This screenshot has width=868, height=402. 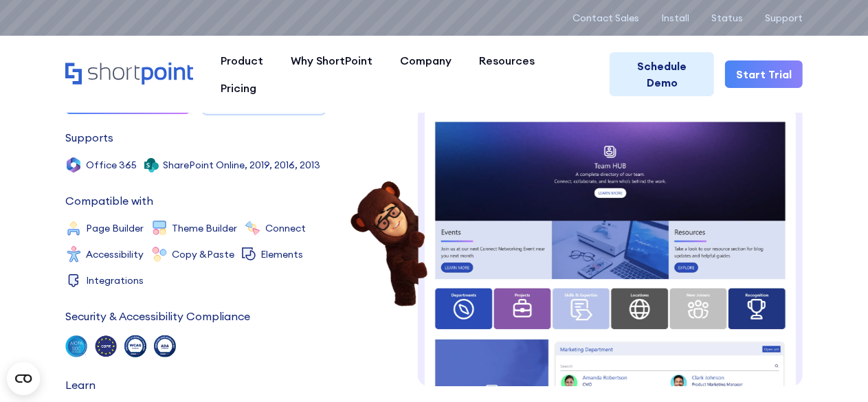 I want to click on div: Compatible with, so click(x=109, y=201).